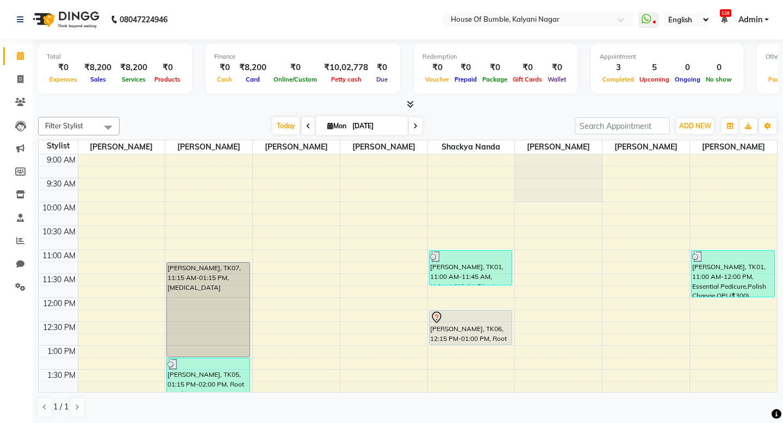  What do you see at coordinates (466, 79) in the screenshot?
I see `span: Prepaid` at bounding box center [466, 79].